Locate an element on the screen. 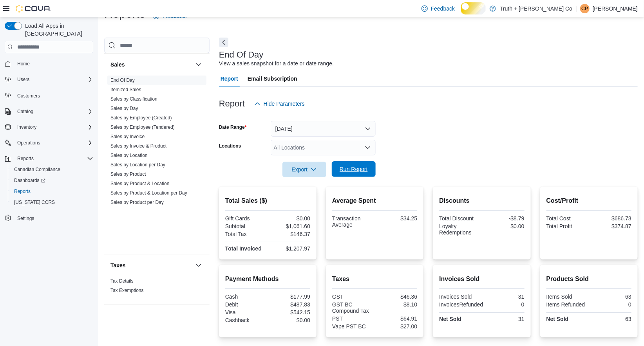 Image resolution: width=644 pixels, height=346 pixels. h2: Products Sold is located at coordinates (589, 279).